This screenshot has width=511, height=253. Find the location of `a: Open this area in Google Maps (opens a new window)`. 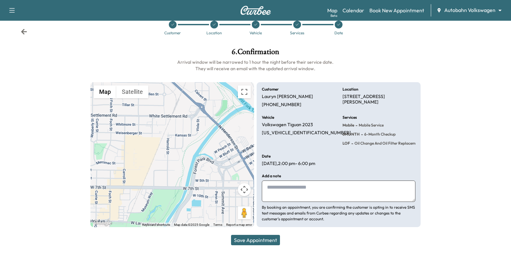

a: Open this area in Google Maps (opens a new window) is located at coordinates (103, 223).